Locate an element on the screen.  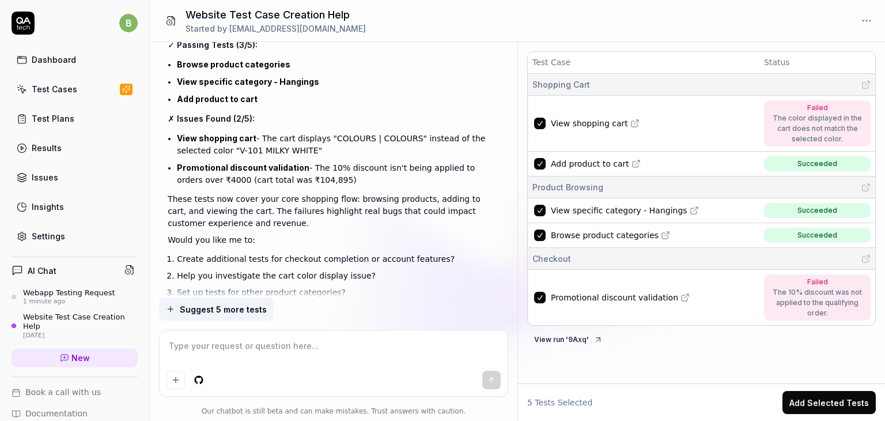
a: Issues is located at coordinates (74, 177).